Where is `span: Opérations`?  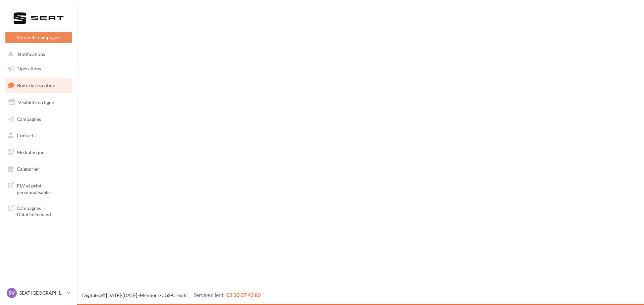 span: Opérations is located at coordinates (29, 68).